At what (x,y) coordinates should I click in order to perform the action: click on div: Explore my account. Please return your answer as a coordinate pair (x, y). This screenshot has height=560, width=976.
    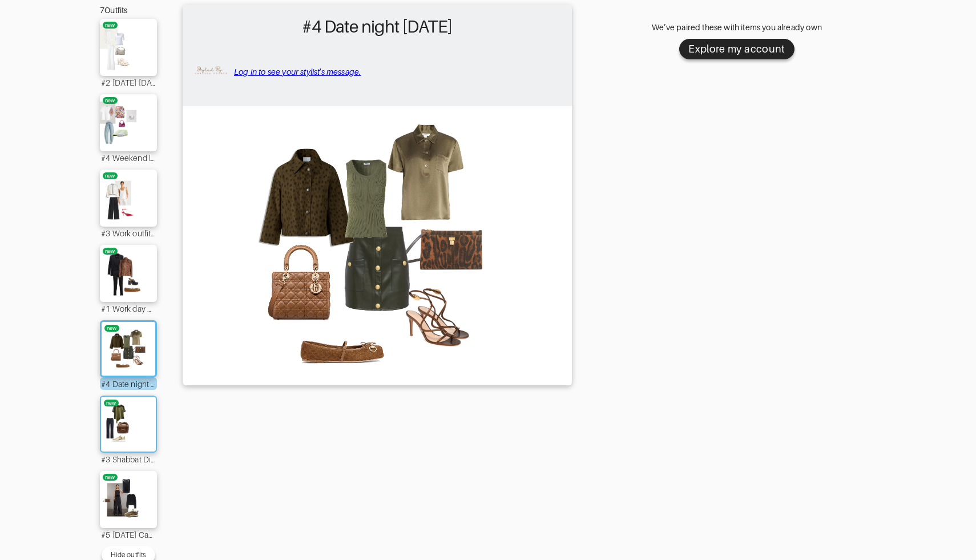
    Looking at the image, I should click on (736, 49).